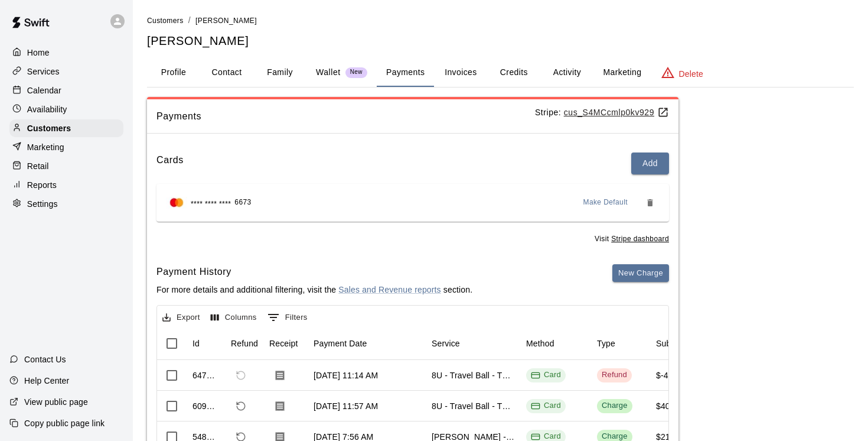 This screenshot has width=868, height=441. Describe the element at coordinates (38, 166) in the screenshot. I see `p: Retail` at that location.